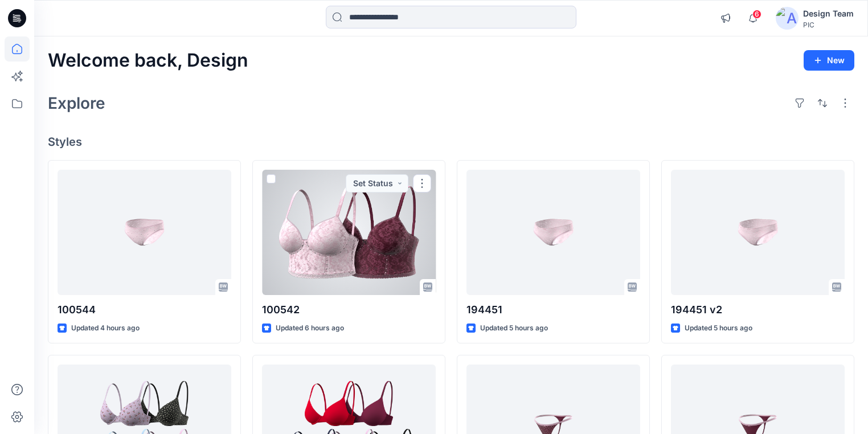 The width and height of the screenshot is (868, 434). Describe the element at coordinates (105, 328) in the screenshot. I see `p: Updated 4 hours ago` at that location.